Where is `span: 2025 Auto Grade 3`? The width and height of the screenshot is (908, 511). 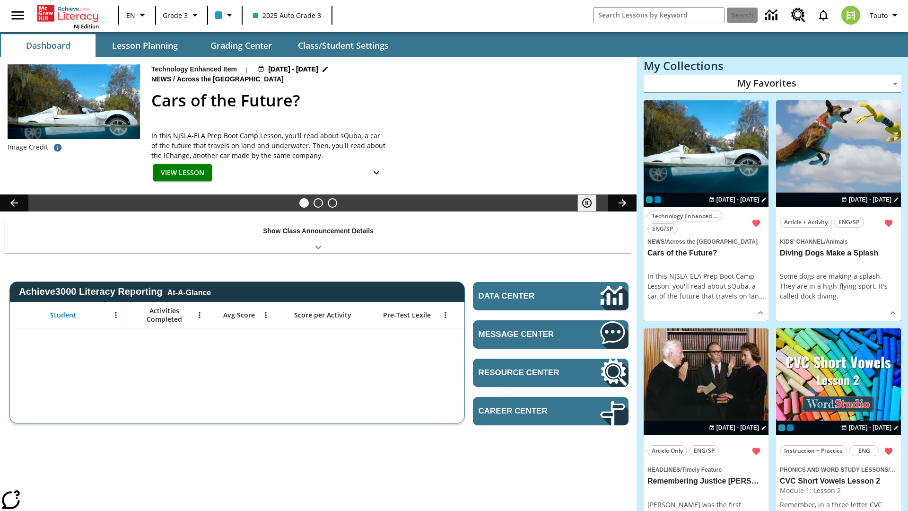 span: 2025 Auto Grade 3 is located at coordinates (287, 15).